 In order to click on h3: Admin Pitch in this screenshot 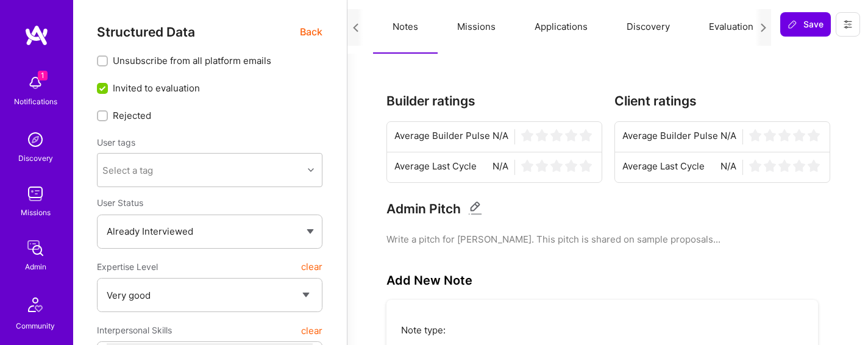, I will do `click(424, 208)`.